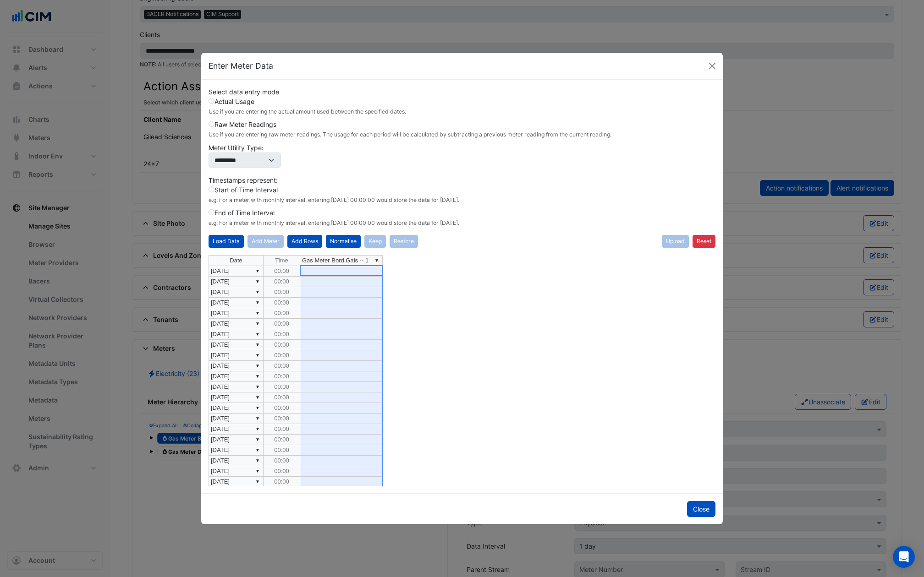 The image size is (924, 577). I want to click on label: End of Time Interval, so click(333, 217).